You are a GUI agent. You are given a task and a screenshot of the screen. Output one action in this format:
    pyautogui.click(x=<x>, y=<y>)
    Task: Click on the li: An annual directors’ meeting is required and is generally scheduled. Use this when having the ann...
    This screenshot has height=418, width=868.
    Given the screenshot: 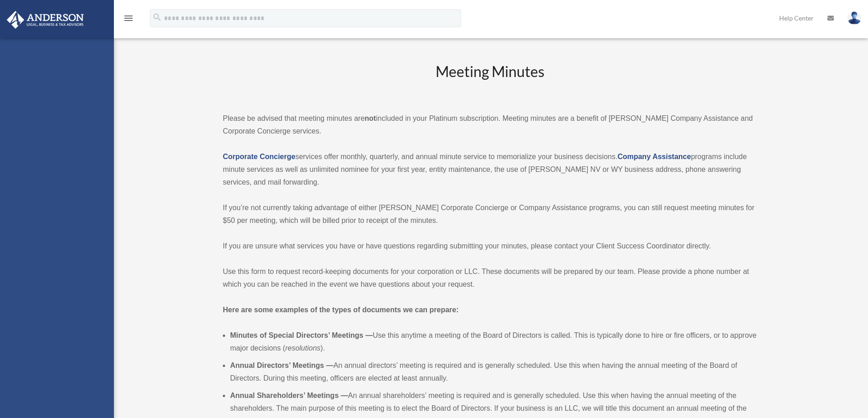 What is the action you would take?
    pyautogui.click(x=494, y=372)
    